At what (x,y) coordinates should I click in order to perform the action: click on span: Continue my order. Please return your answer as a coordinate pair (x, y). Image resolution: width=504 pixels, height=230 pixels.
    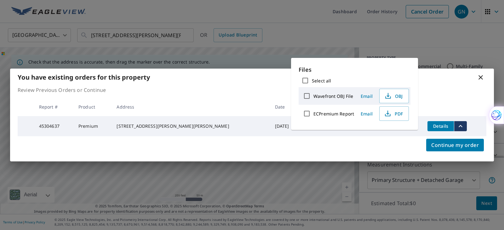
    Looking at the image, I should click on (455, 145).